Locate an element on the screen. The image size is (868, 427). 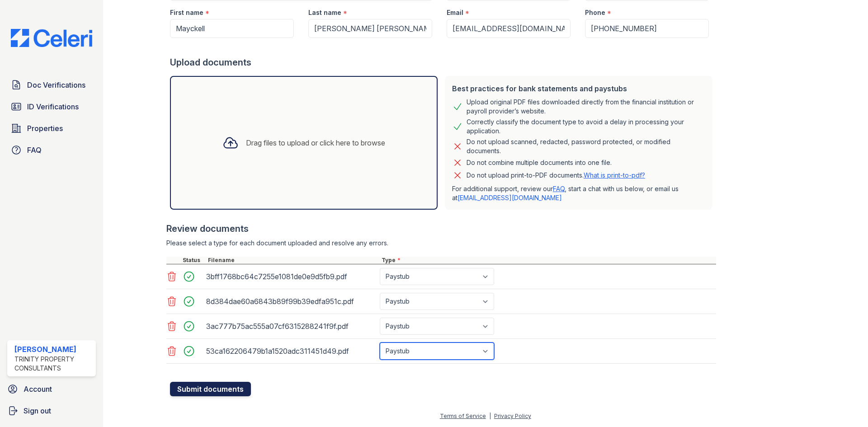
div: 3ac777b75ac555a07cf6315288241f9f.pdf is located at coordinates (291, 326).